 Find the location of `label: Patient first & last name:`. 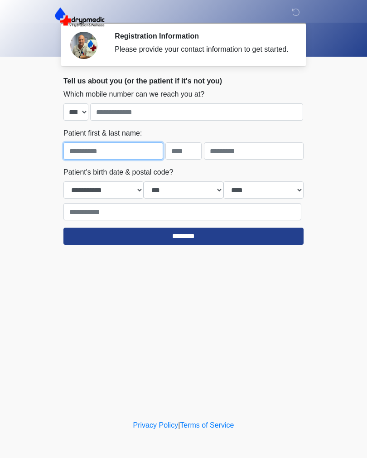

label: Patient first & last name: is located at coordinates (102, 133).